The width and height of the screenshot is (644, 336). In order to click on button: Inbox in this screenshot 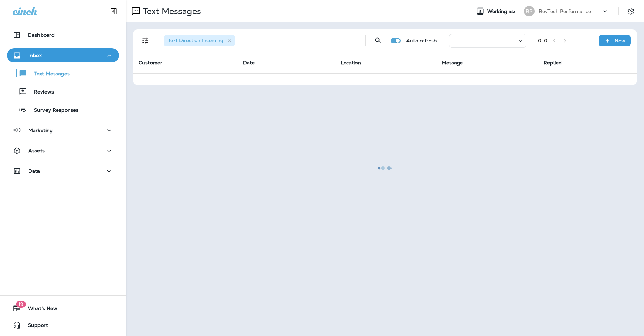, I will do `click(63, 55)`.